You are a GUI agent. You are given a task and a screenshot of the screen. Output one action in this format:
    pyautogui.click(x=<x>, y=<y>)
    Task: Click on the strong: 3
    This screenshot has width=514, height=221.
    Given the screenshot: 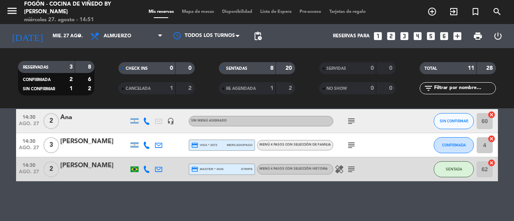 What is the action you would take?
    pyautogui.click(x=71, y=67)
    